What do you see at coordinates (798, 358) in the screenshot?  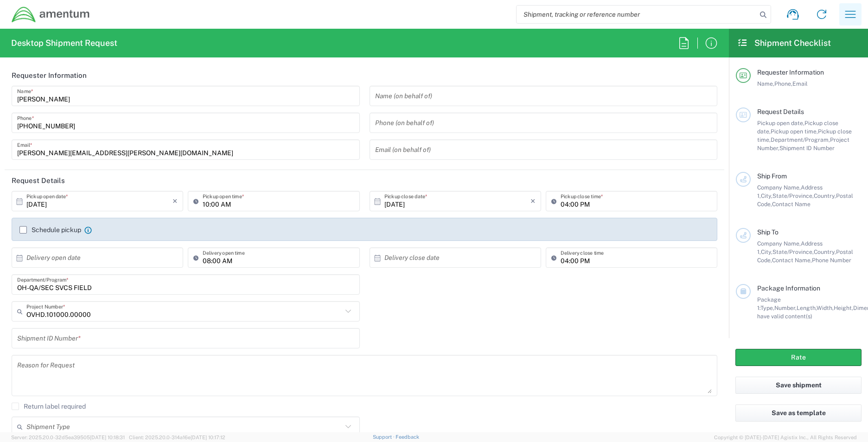 I see `button: Rate` at bounding box center [798, 358].